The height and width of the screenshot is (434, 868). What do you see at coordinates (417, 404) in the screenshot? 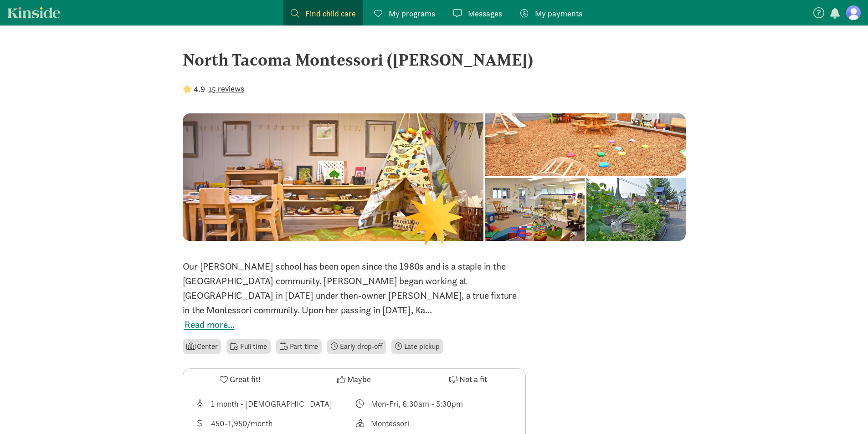
I see `div: Mon-Fri, 6:30am - 5:30pm` at bounding box center [417, 404].